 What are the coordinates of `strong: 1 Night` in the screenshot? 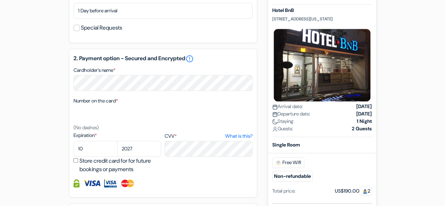 It's located at (364, 121).